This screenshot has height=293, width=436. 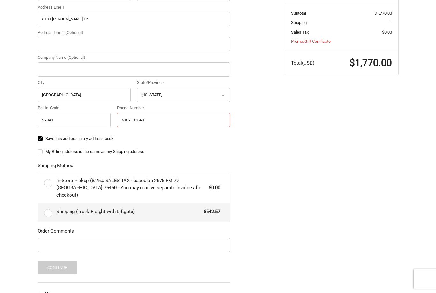 What do you see at coordinates (174, 108) in the screenshot?
I see `label: Phone Number` at bounding box center [174, 108].